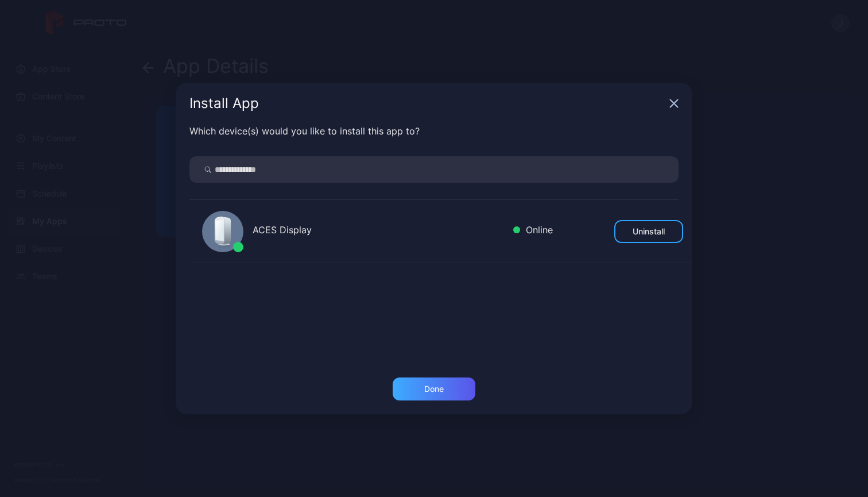 The image size is (868, 497). What do you see at coordinates (427, 103) in the screenshot?
I see `div: Install App` at bounding box center [427, 103].